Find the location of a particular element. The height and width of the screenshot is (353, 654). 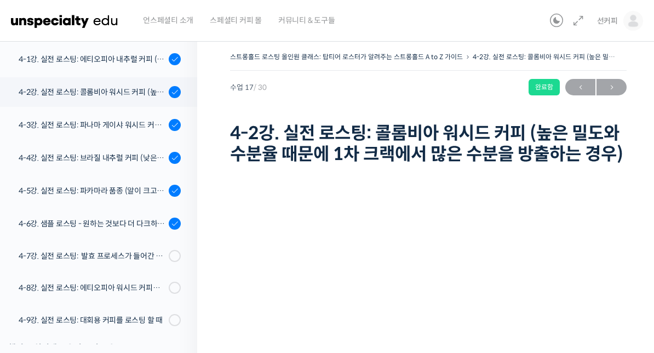

h1: 4-2강. 실전 로스팅: 콜롬비아 워시드 커피 (높은 밀도와 수분율 때문에 1차 크랙에서 많은 수분을 방출하는 경우) is located at coordinates (428, 143).